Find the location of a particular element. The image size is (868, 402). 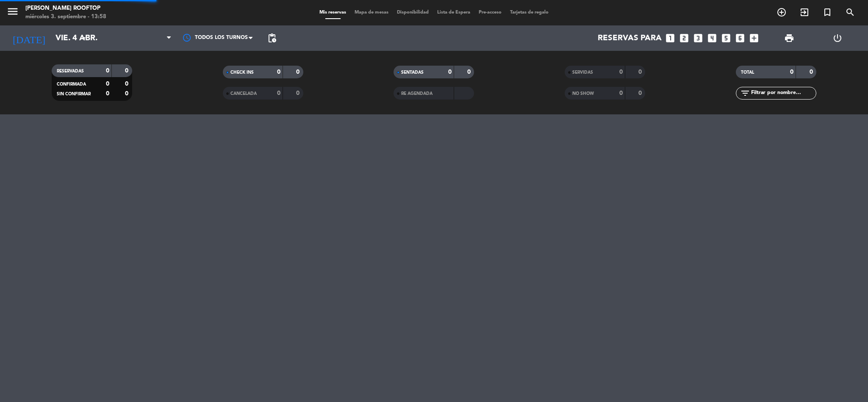

span: RESERVADAS is located at coordinates (70, 71).